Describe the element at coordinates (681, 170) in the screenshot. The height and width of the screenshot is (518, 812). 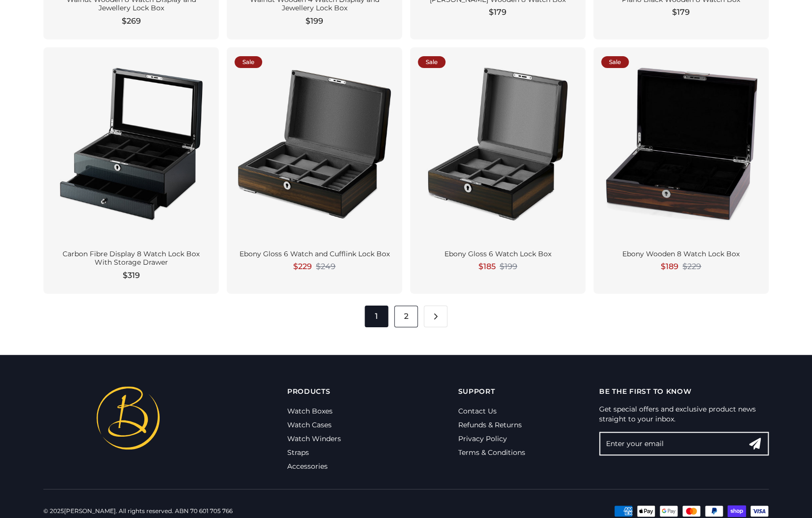
I see `a: Sale Ebony Wooden 8 Watch Lock Box $189 $229` at that location.